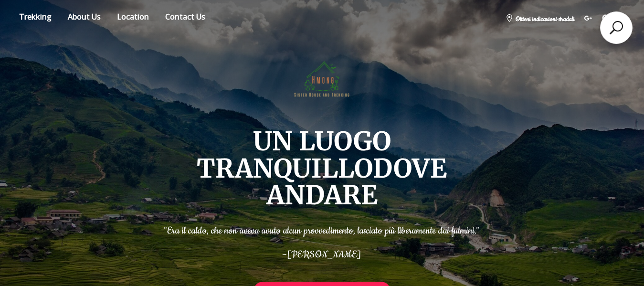 This screenshot has height=286, width=644. Describe the element at coordinates (546, 19) in the screenshot. I see `font: Ottieni indicazioni stradali` at that location.